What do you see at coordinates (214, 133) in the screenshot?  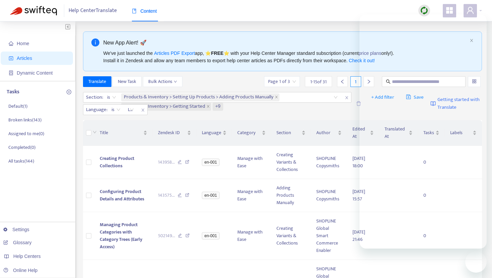 I see `th: Language` at bounding box center [214, 133].